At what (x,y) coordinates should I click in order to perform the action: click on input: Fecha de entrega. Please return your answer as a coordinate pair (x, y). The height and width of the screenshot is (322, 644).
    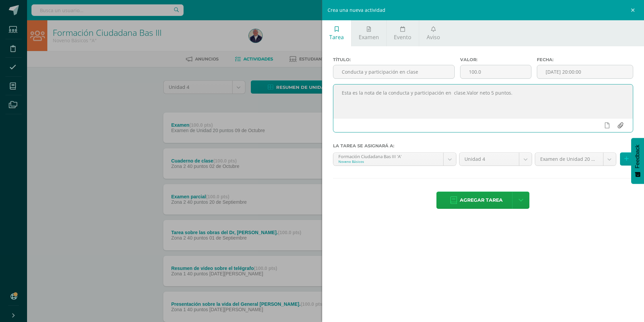
    Looking at the image, I should click on (585, 72).